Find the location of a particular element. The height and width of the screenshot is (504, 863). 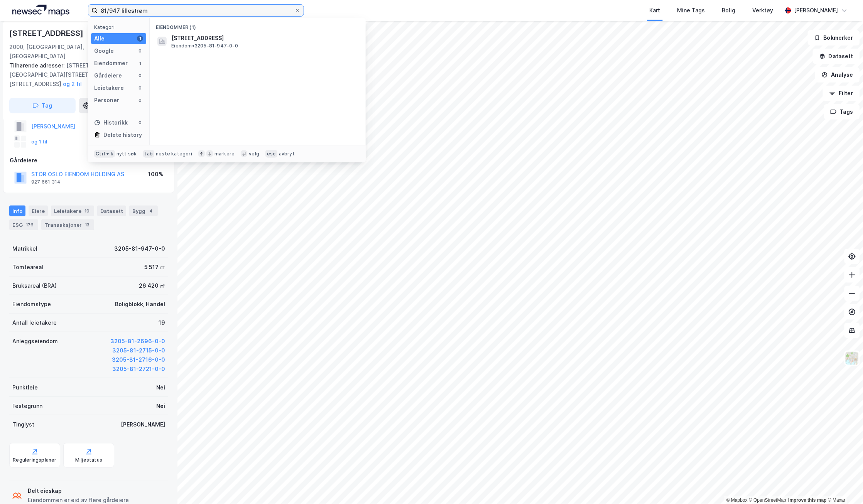

div: Kontrollprogram for chat is located at coordinates (844, 485).